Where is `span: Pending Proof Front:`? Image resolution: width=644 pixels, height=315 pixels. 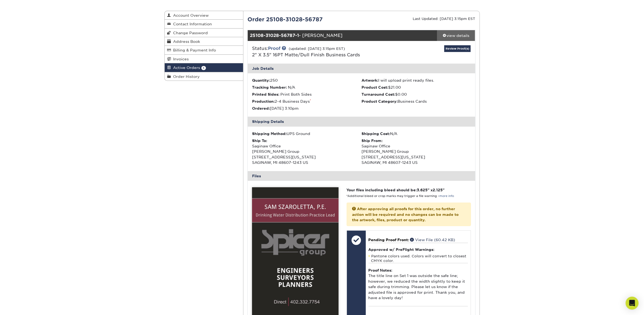
span: Pending Proof Front: is located at coordinates (389, 240).